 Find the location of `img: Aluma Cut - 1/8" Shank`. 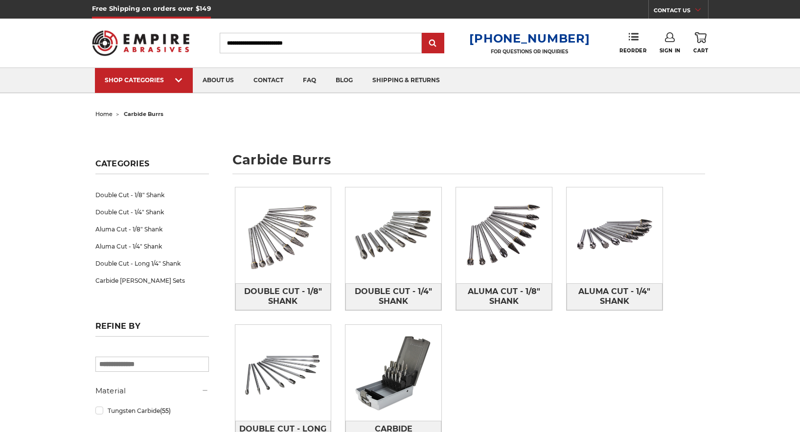

img: Aluma Cut - 1/8" Shank is located at coordinates (504, 235).